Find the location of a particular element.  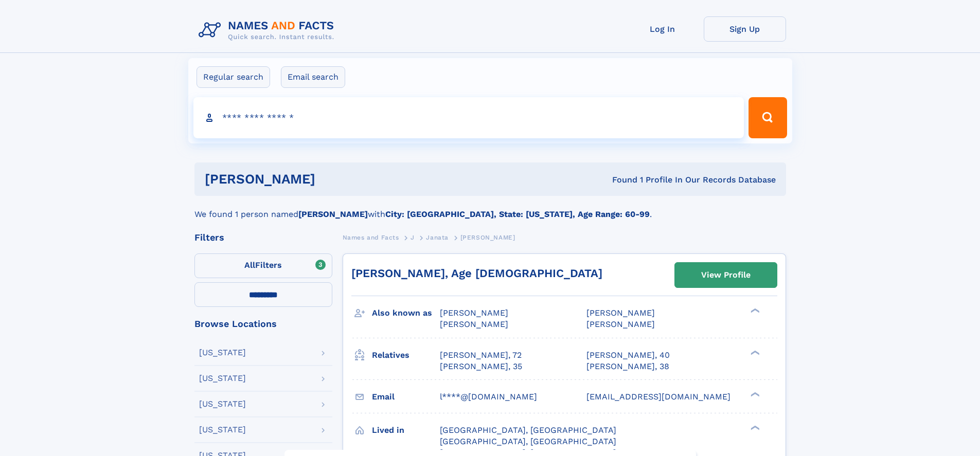

a: J is located at coordinates (413, 237).